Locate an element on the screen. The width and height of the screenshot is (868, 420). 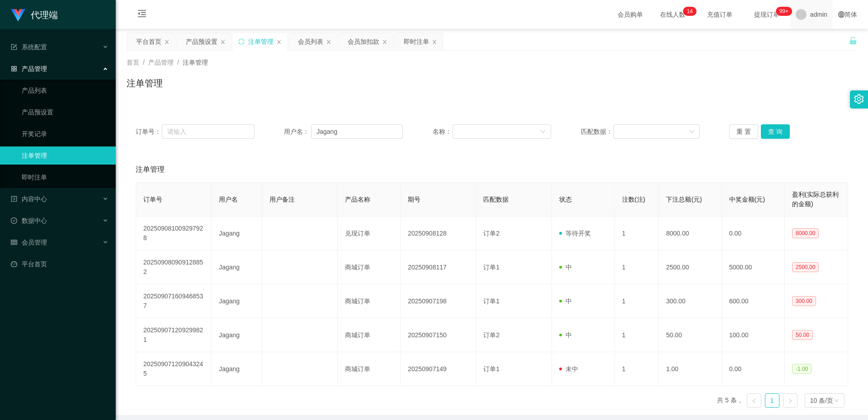
div: 平台首页 is located at coordinates (149, 41).